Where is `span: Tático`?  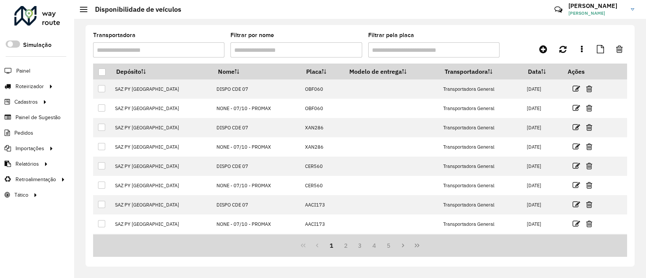 span: Tático is located at coordinates (21, 195).